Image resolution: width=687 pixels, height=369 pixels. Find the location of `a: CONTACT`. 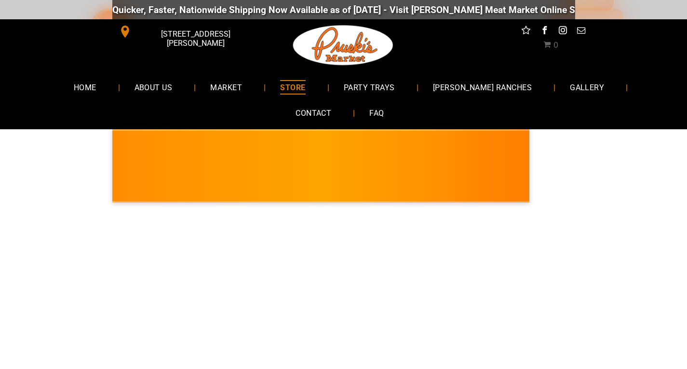

a: CONTACT is located at coordinates (313, 113).